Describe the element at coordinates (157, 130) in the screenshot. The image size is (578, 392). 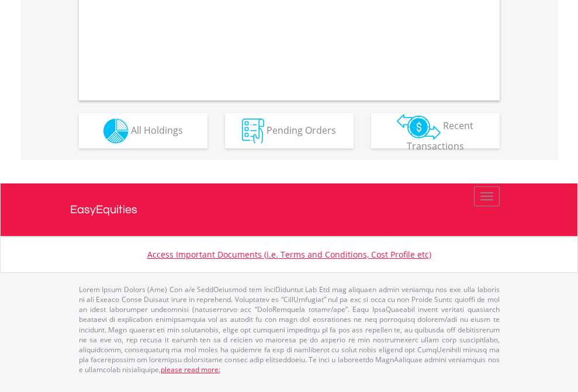
I see `span: All Holdings` at that location.